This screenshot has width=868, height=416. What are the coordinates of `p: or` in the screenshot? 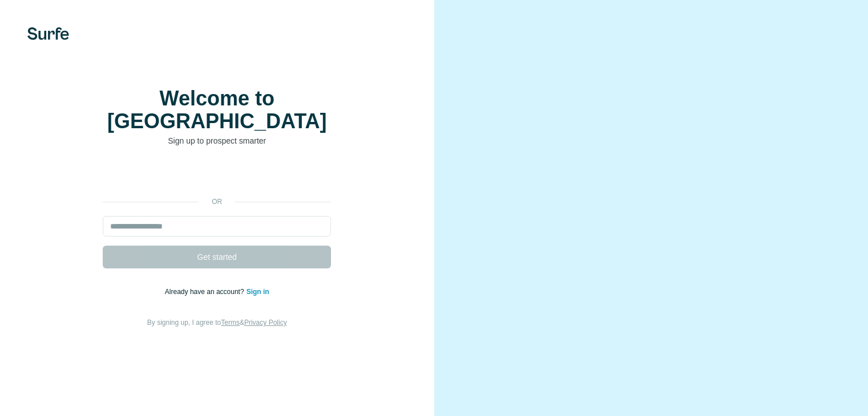 It's located at (217, 202).